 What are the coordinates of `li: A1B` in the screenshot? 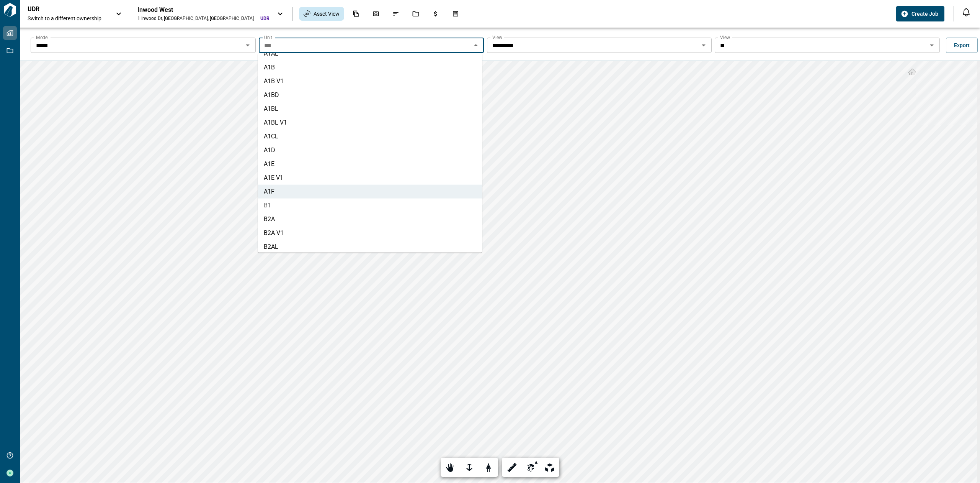 It's located at (370, 67).